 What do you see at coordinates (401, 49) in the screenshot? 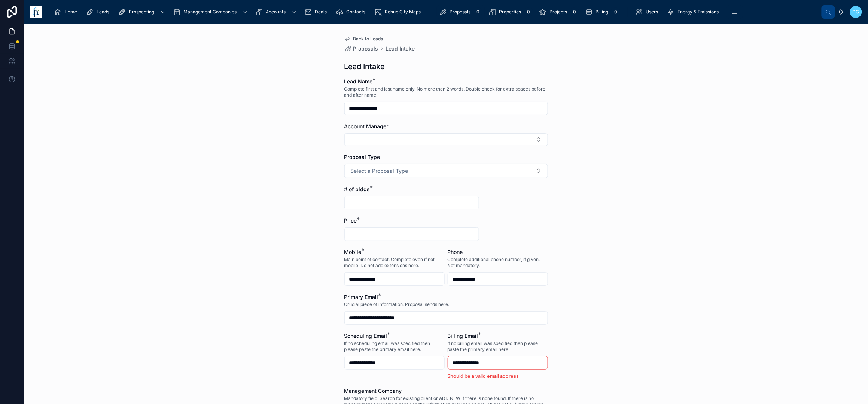
I see `span: Lead Intake` at bounding box center [401, 49].